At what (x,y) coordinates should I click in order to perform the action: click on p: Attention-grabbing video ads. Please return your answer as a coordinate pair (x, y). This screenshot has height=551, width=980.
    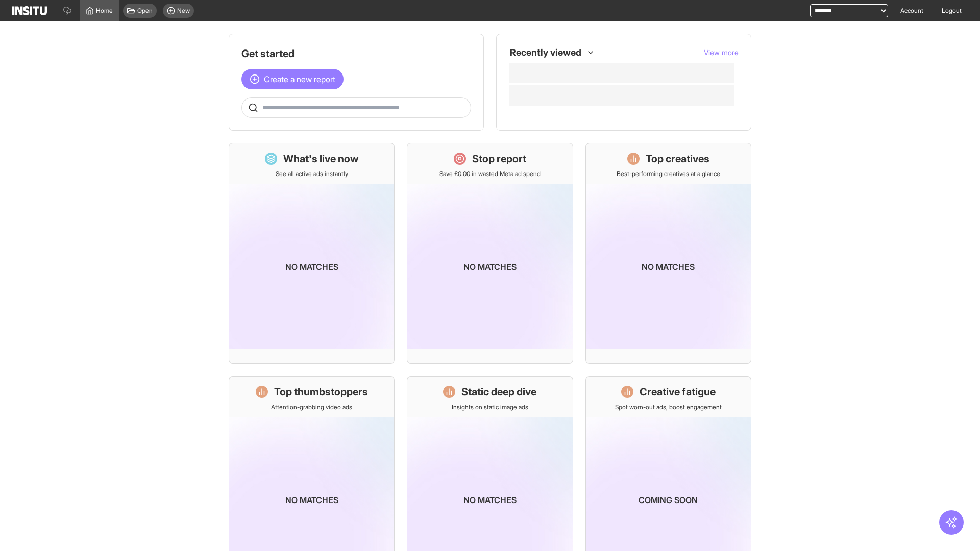
    Looking at the image, I should click on (311, 407).